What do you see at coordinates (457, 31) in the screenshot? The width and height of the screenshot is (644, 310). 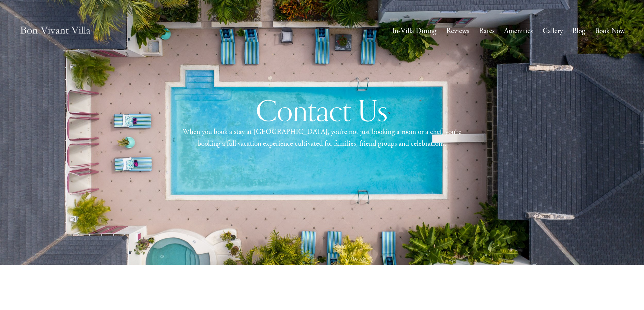 I see `a: Reviews` at bounding box center [457, 31].